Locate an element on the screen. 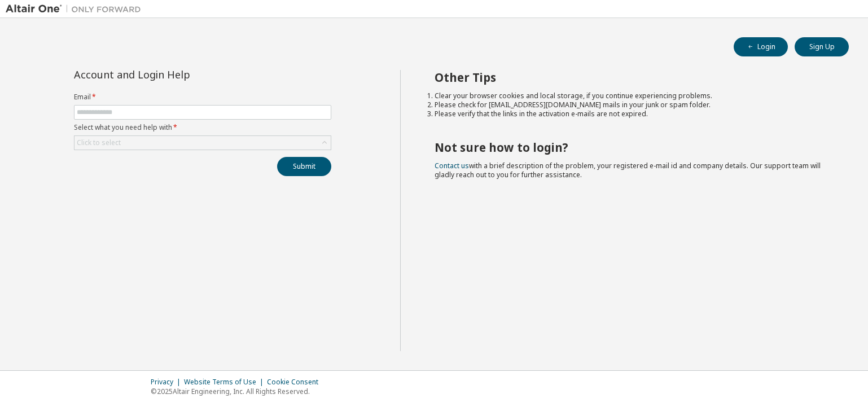 Image resolution: width=868 pixels, height=403 pixels. div: Cookie Consent is located at coordinates (296, 382).